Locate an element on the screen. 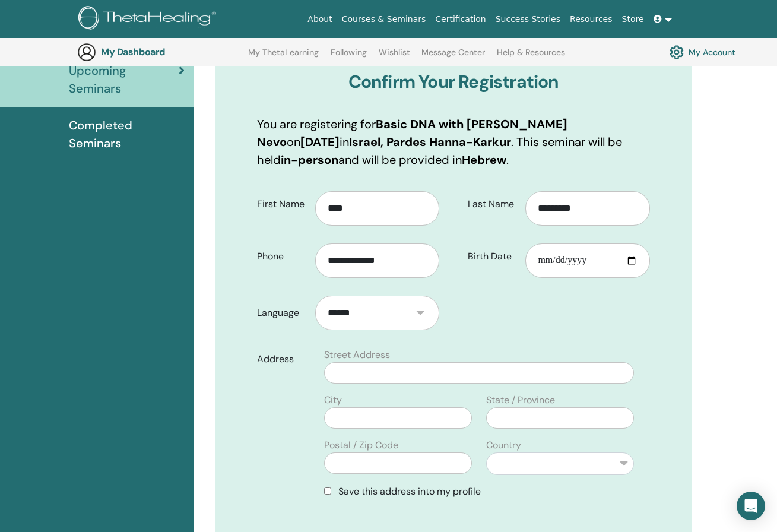 This screenshot has width=777, height=532. label: Birth Date is located at coordinates (492, 257).